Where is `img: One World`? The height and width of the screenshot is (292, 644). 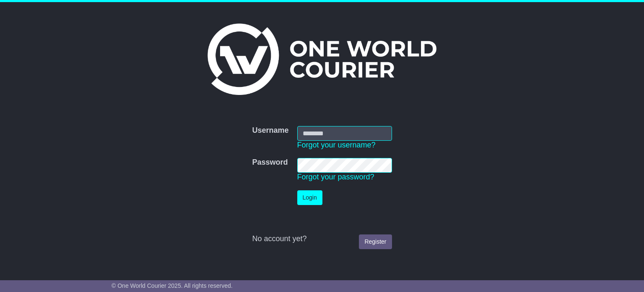
img: One World is located at coordinates (322, 59).